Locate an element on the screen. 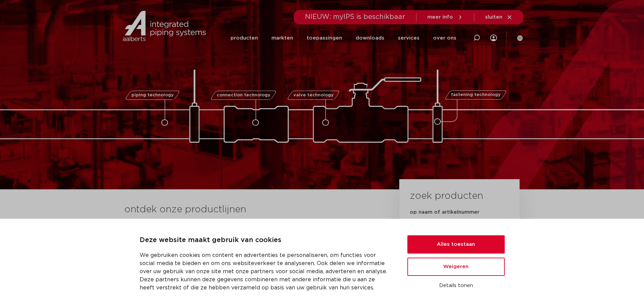  label: op naam of artikelnummer is located at coordinates (444, 213).